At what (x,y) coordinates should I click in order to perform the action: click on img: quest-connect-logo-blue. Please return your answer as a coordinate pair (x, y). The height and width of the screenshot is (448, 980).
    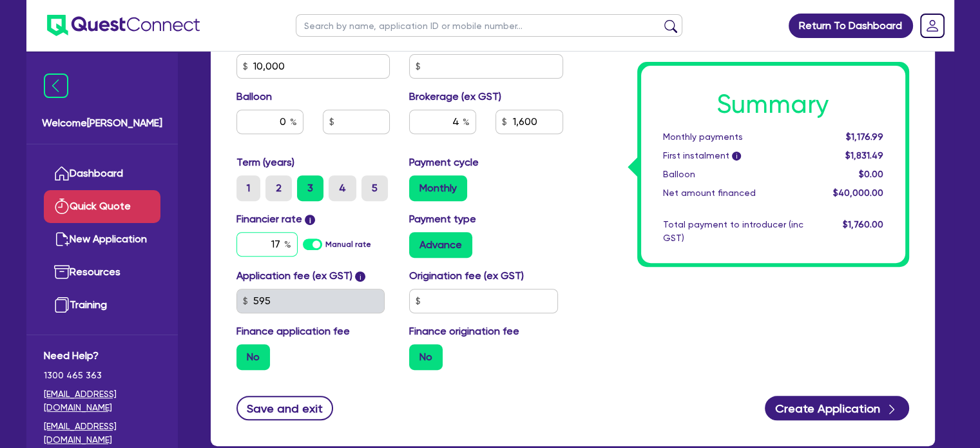
    Looking at the image, I should click on (123, 25).